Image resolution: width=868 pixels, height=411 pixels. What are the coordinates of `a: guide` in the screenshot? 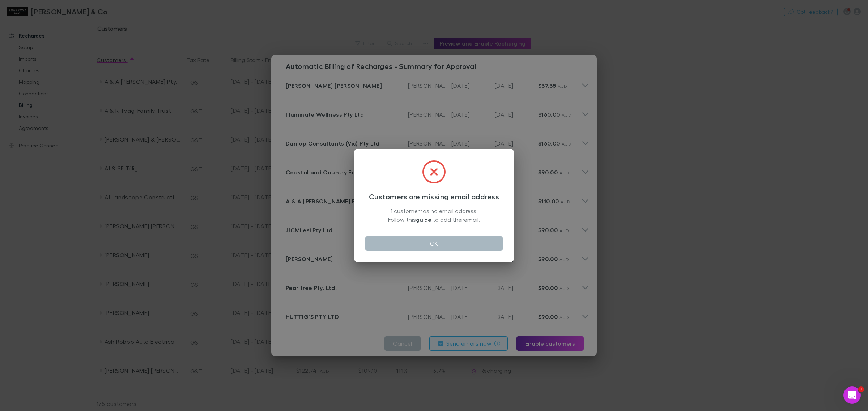 It's located at (424, 220).